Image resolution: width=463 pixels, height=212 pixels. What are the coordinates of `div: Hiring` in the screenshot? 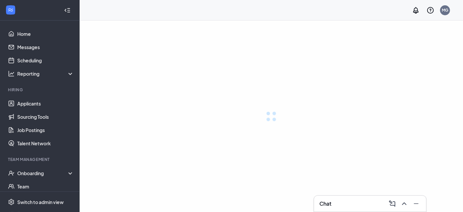 It's located at (40, 90).